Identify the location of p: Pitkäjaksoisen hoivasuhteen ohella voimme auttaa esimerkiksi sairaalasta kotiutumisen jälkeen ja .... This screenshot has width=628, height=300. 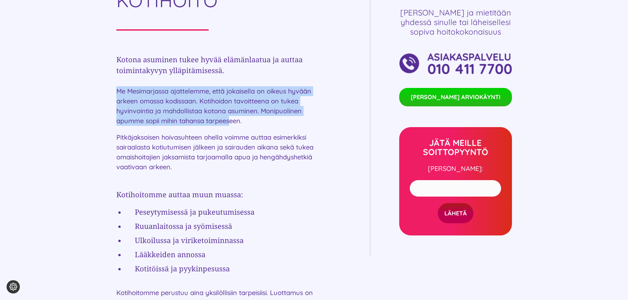
(223, 152).